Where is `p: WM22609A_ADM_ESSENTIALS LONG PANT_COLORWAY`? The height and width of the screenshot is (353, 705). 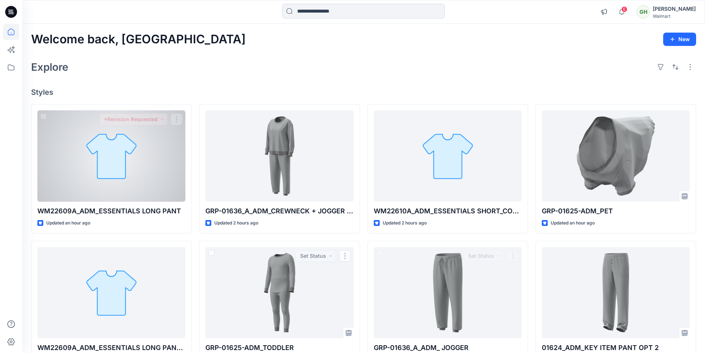 p: WM22609A_ADM_ESSENTIALS LONG PANT_COLORWAY is located at coordinates (111, 348).